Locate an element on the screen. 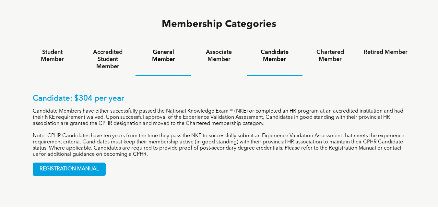 Image resolution: width=438 pixels, height=208 pixels. h4: Candidate Member is located at coordinates (274, 56).